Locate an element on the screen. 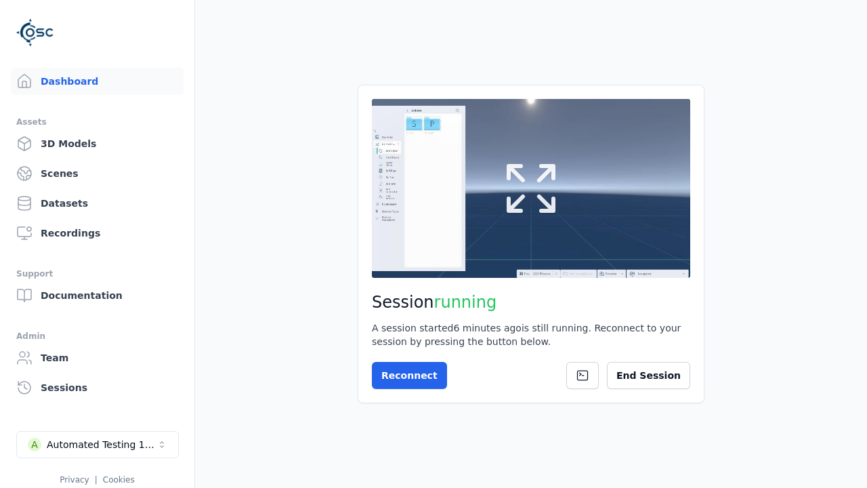 This screenshot has height=488, width=867. div: Automated Testing 1 - Playwright is located at coordinates (102, 445).